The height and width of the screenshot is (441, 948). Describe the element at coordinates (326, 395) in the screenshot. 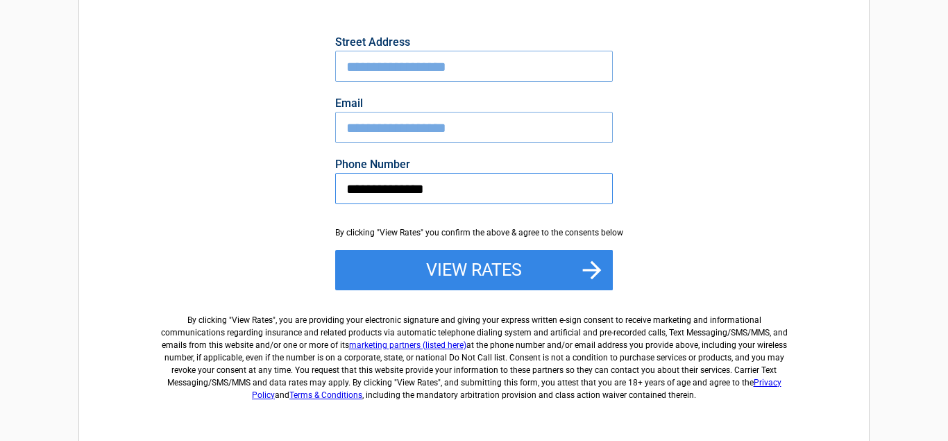

I see `a: Terms & Conditions` at that location.